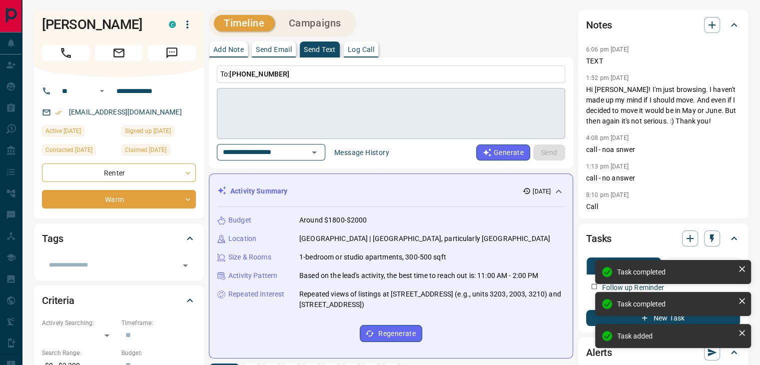 The height and width of the screenshot is (365, 760). What do you see at coordinates (418, 275) in the screenshot?
I see `p: Based on the lead's activity, the best time to reach out is: 11:00 AM - 2:00 PM` at bounding box center [418, 275].